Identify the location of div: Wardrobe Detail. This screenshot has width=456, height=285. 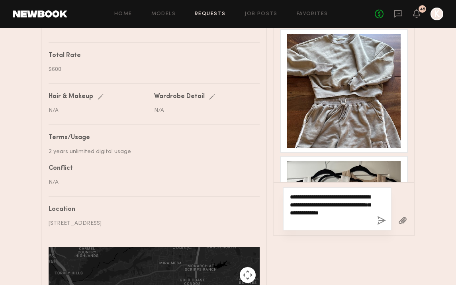
(179, 97).